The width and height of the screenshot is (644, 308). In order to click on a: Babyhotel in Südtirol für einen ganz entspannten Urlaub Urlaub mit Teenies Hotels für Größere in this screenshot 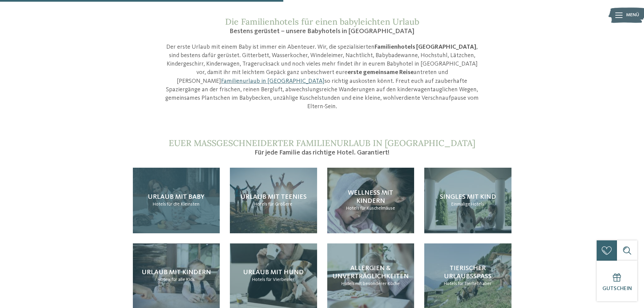, I will do `click(274, 200)`.